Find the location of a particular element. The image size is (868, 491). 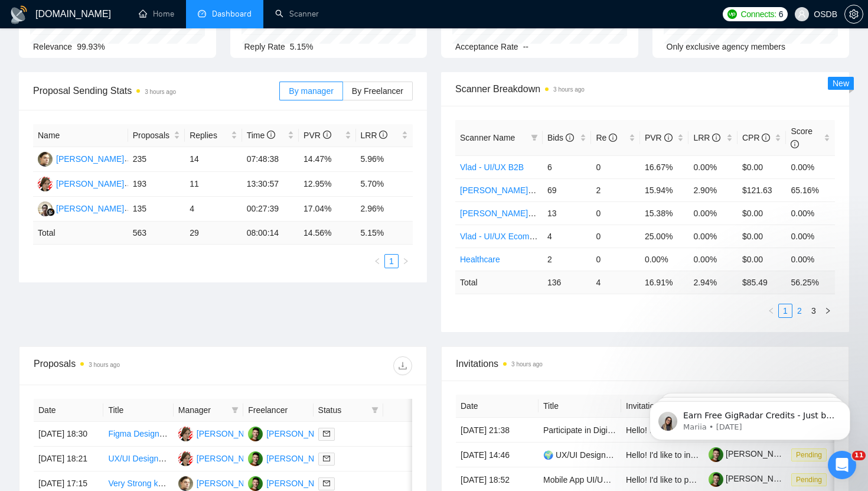

td: 14 is located at coordinates (213, 159).